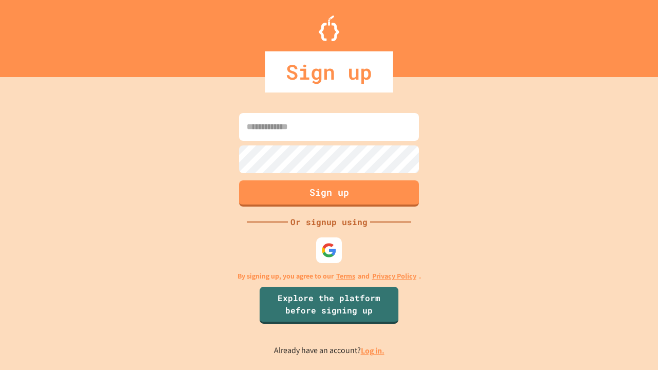 The width and height of the screenshot is (658, 370). I want to click on a: Explore the platform before signing up, so click(329, 305).